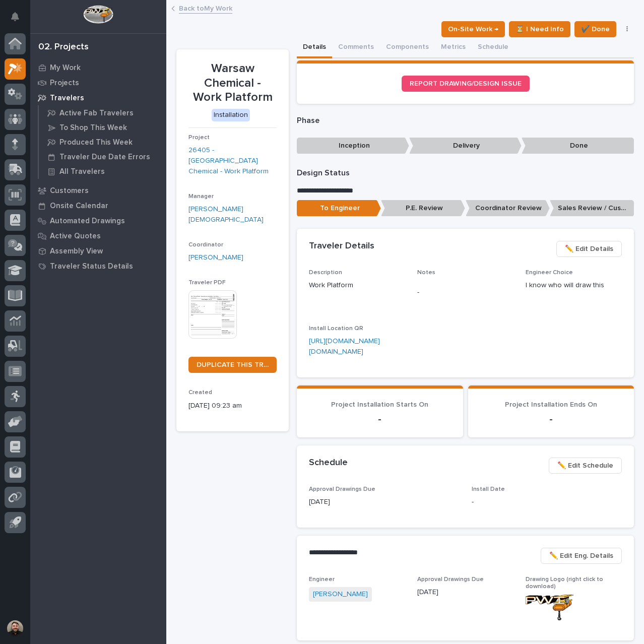  Describe the element at coordinates (98, 68) in the screenshot. I see `a: My Work` at that location.